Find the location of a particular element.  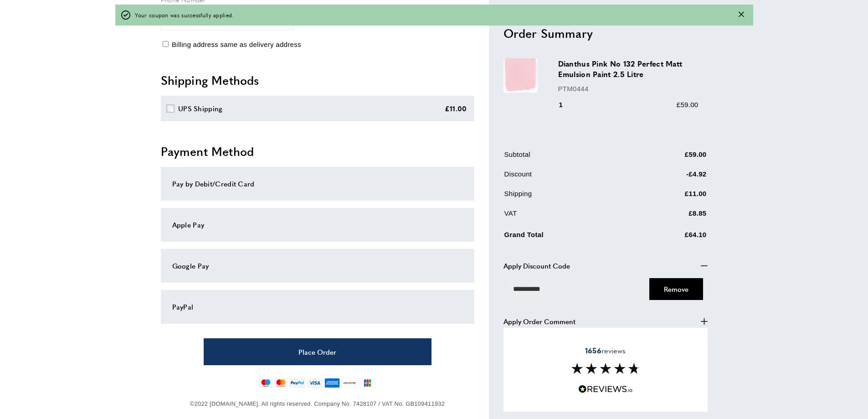

img: mastercard is located at coordinates (281, 383).